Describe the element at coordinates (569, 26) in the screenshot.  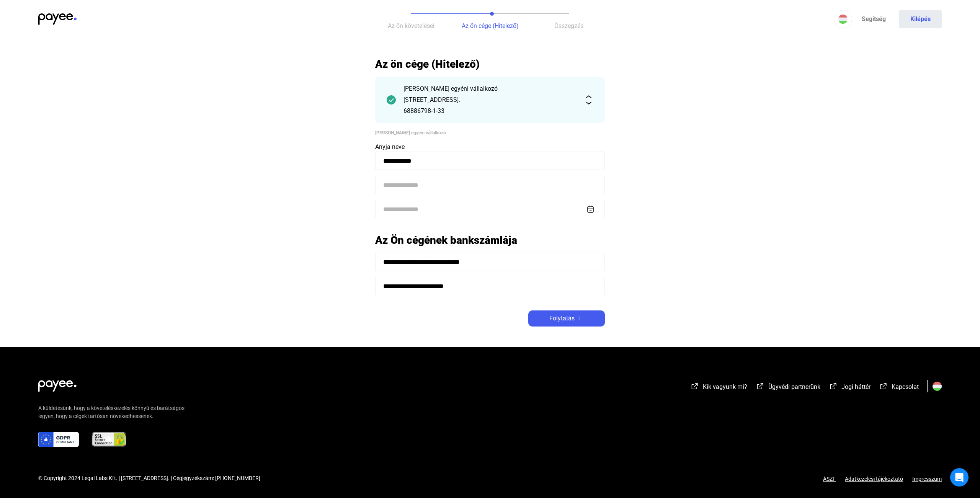
I see `span: Összegzés` at that location.